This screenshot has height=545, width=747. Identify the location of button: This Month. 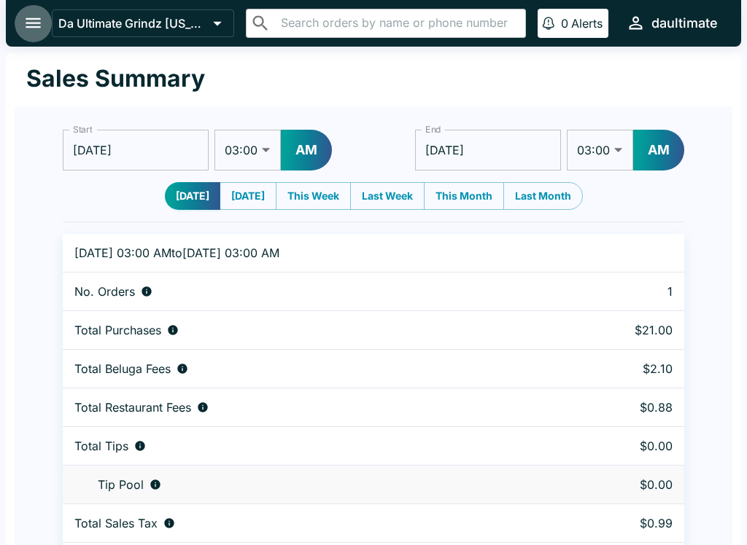
(464, 196).